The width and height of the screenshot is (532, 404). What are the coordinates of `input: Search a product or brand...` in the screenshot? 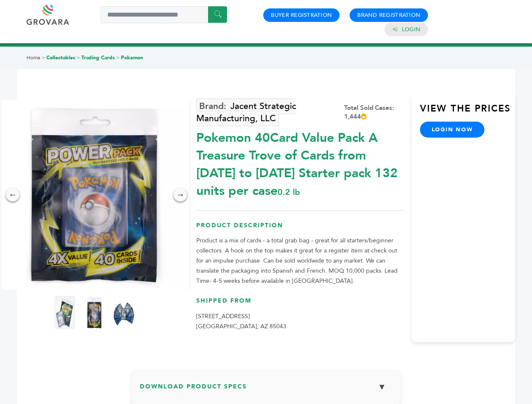 It's located at (164, 15).